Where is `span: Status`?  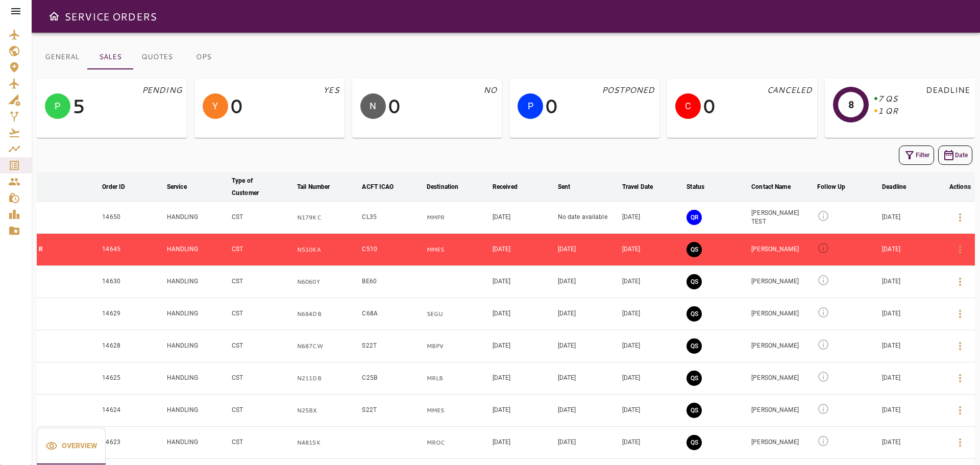 span: Status is located at coordinates (701, 187).